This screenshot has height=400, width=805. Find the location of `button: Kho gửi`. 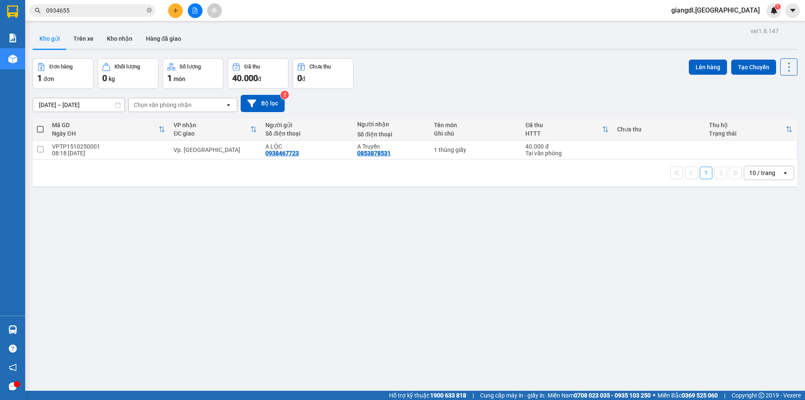

button: Kho gửi is located at coordinates (49, 39).